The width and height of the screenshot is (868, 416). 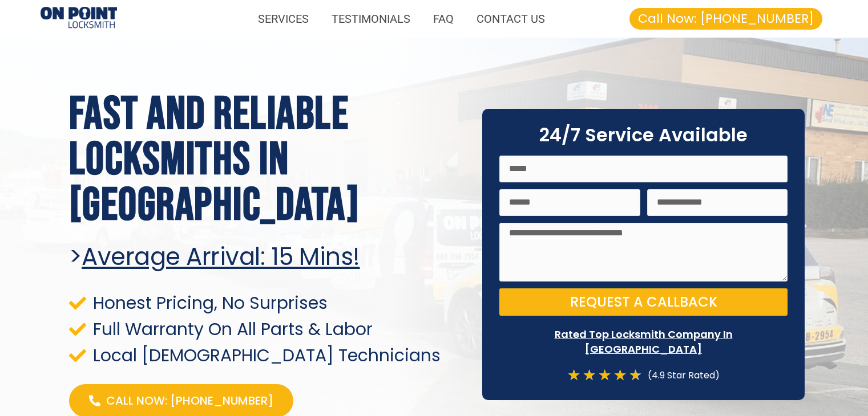 I want to click on div: (4.9 Star Rated), so click(x=681, y=375).